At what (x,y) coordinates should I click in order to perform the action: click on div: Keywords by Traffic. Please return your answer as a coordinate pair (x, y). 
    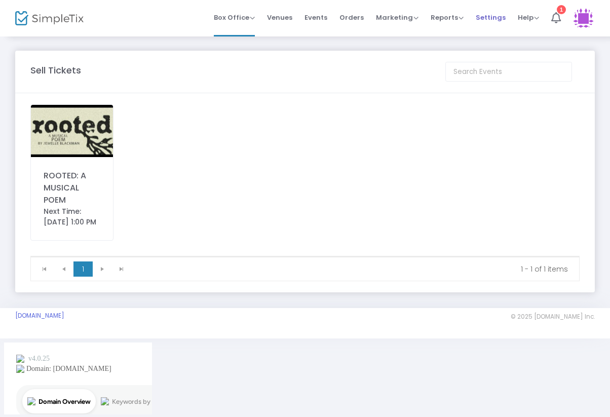
    Looking at the image, I should click on (141, 63).